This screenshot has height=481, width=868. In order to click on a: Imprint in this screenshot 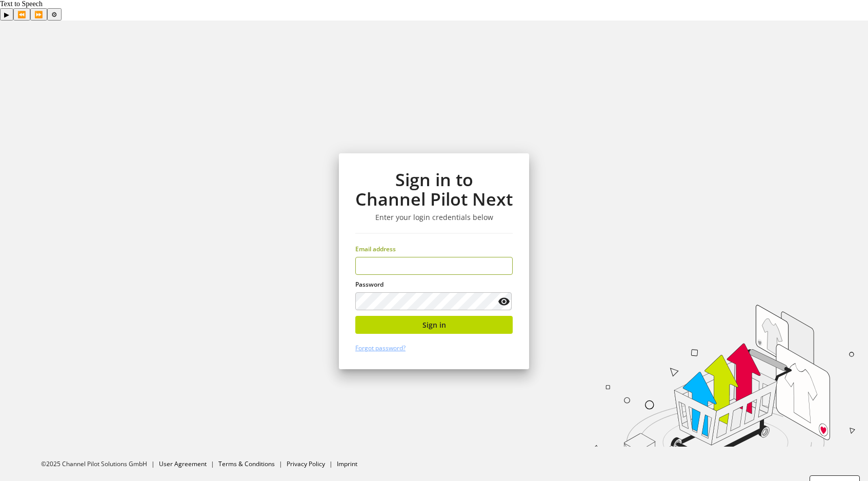, I will do `click(347, 464)`.